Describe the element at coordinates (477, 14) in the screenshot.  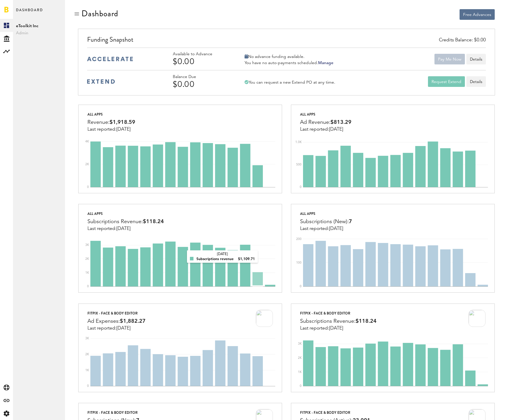
I see `button: Free Advances` at that location.